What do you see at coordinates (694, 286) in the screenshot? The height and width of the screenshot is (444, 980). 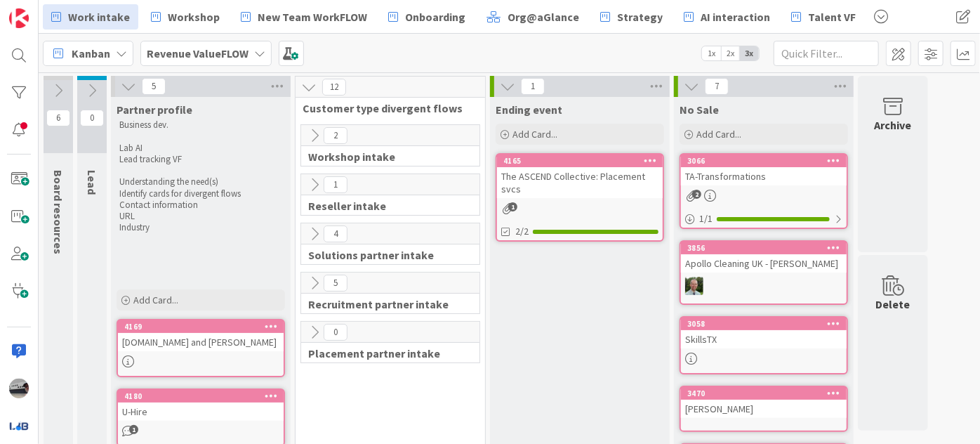 I see `img: SH` at bounding box center [694, 286].